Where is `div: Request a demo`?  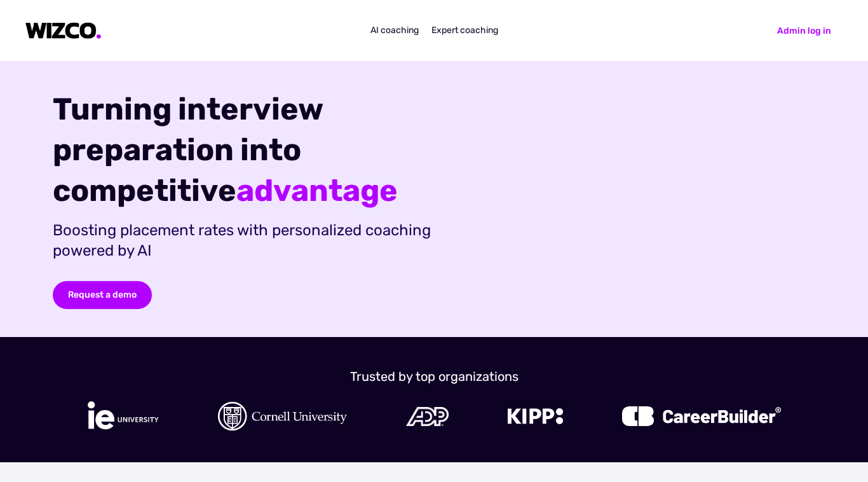
div: Request a demo is located at coordinates (102, 295).